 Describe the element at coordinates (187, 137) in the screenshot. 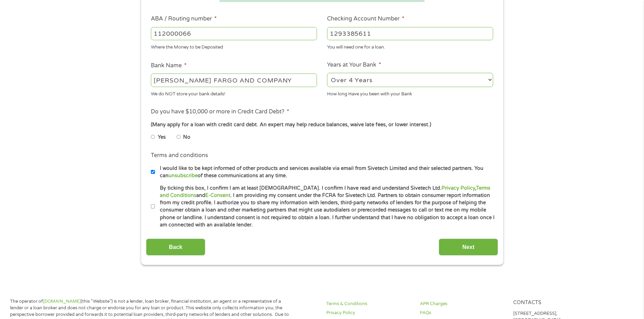

I see `label: No` at that location.